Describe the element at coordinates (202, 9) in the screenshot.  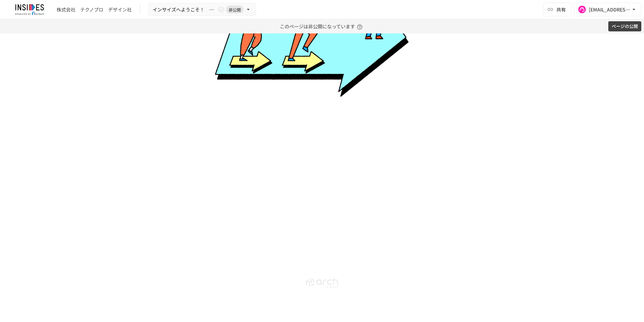
I see `button: インサイズへようこそ！ ～実施前のご案内～非公開` at that location.